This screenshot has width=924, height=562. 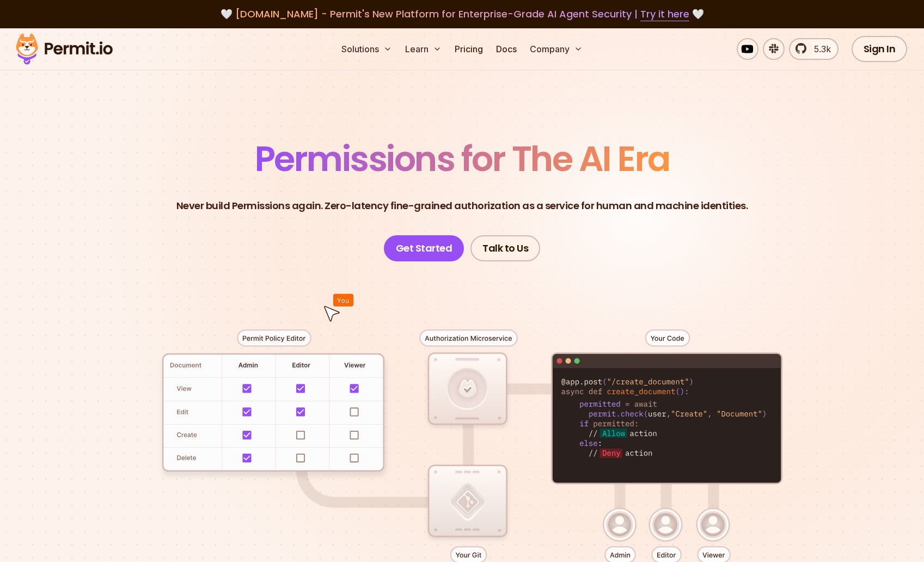 What do you see at coordinates (506, 49) in the screenshot?
I see `a: Docs` at bounding box center [506, 49].